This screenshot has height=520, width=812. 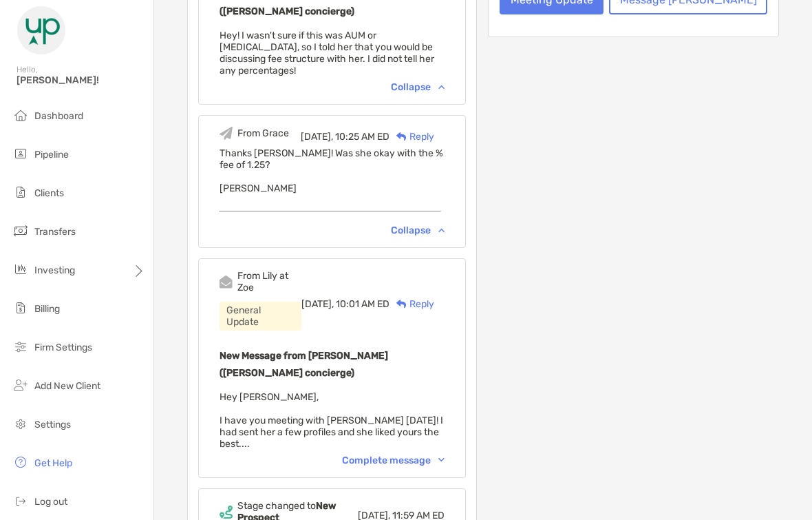 I want to click on img: investing icon, so click(x=20, y=269).